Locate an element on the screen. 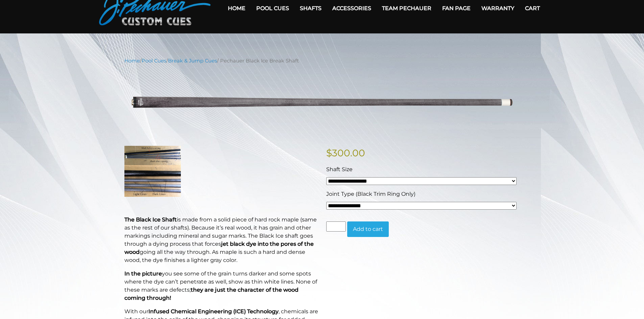  strong: they are just the character of the wood coming through! is located at coordinates (211, 294).